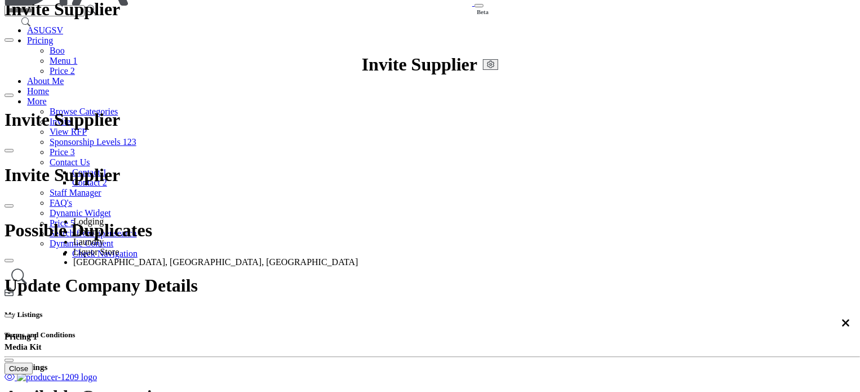  Describe the element at coordinates (57, 50) in the screenshot. I see `a: Boo` at that location.